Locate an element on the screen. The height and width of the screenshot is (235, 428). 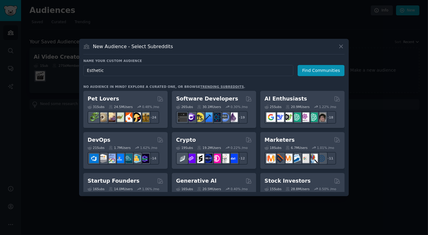
img: DevOpsLinks is located at coordinates (119, 158).